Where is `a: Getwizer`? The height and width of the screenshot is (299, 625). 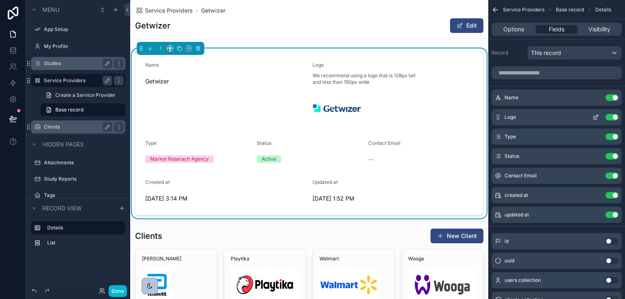 a: Getwizer is located at coordinates (213, 11).